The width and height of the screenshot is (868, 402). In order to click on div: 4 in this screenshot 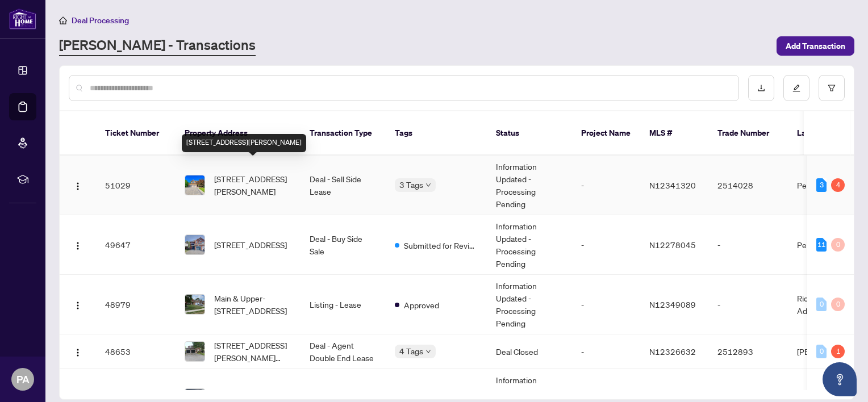, I will do `click(838, 186)`.